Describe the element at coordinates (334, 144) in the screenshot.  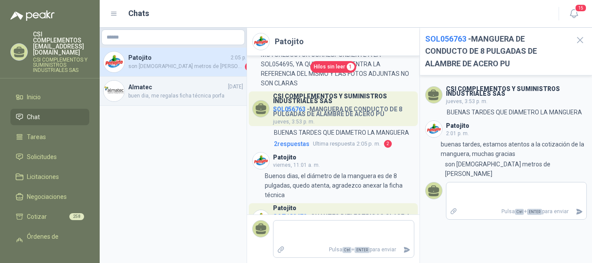
I see `span: Ultima respuesta` at that location.